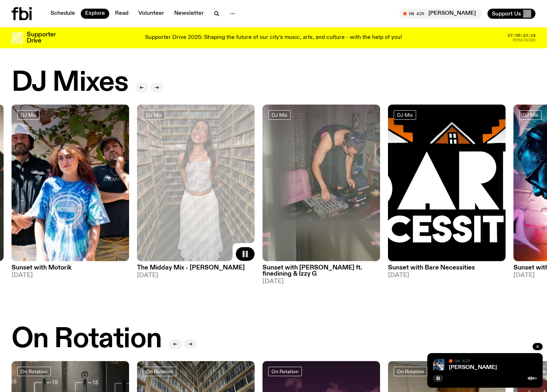 The height and width of the screenshot is (392, 547). I want to click on span: Support Us, so click(506, 14).